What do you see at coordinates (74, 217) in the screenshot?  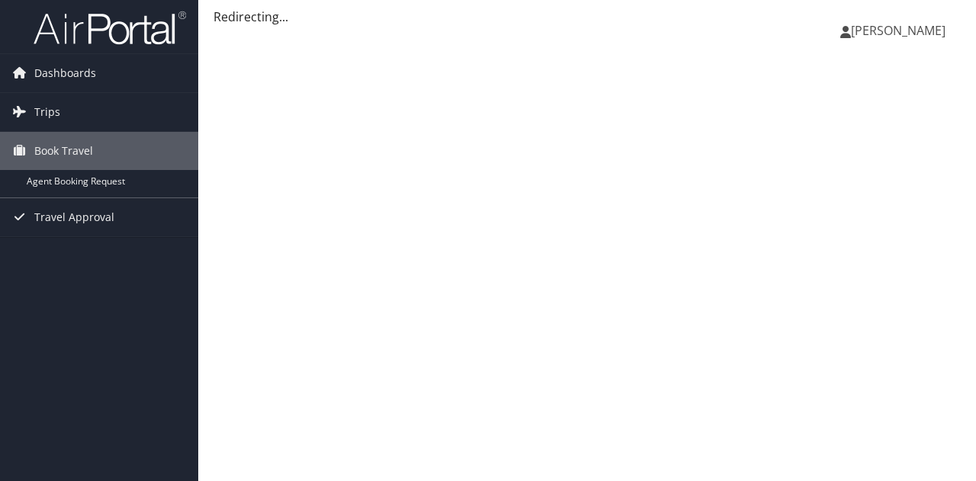 I see `span: Travel Approval` at bounding box center [74, 217].